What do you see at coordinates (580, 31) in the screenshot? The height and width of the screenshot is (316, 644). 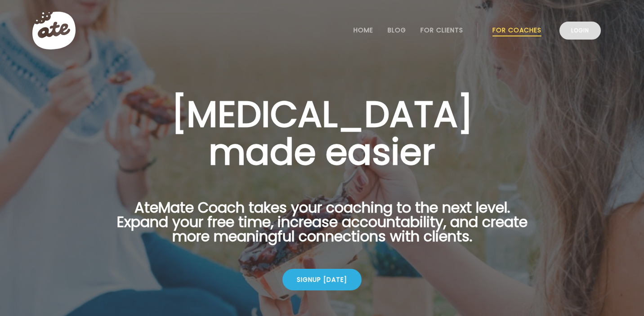 I see `a: Login` at bounding box center [580, 31].